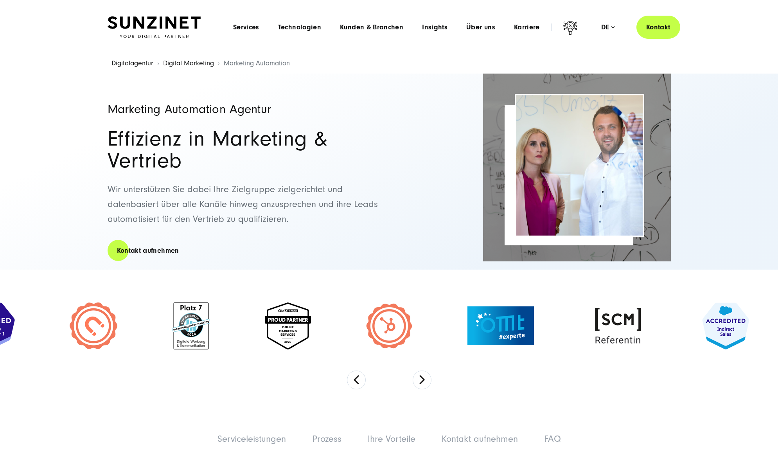 The height and width of the screenshot is (450, 778). What do you see at coordinates (481, 27) in the screenshot?
I see `span: Über uns` at bounding box center [481, 27].